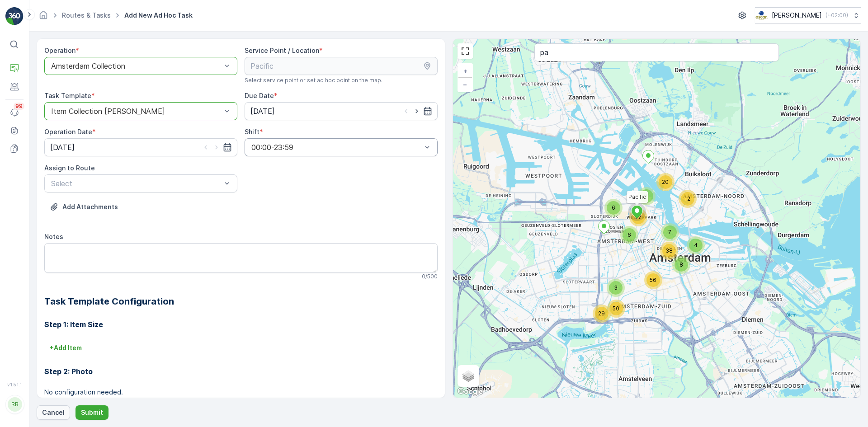  I want to click on p: Select, so click(136, 183).